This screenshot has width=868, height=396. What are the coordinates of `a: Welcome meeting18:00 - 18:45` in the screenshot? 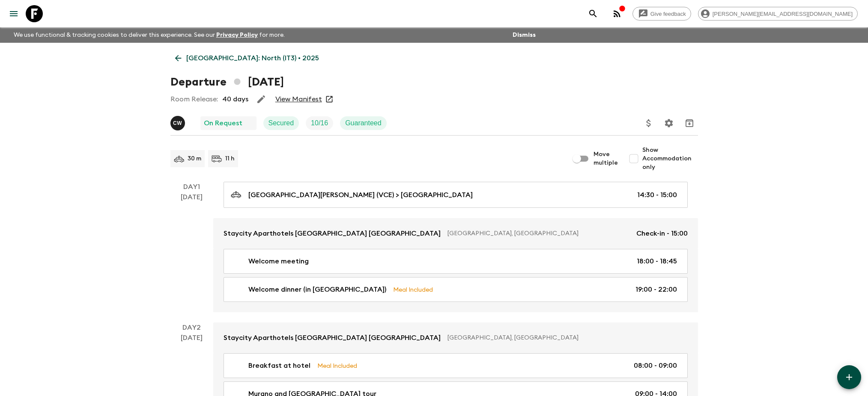 It's located at (456, 262).